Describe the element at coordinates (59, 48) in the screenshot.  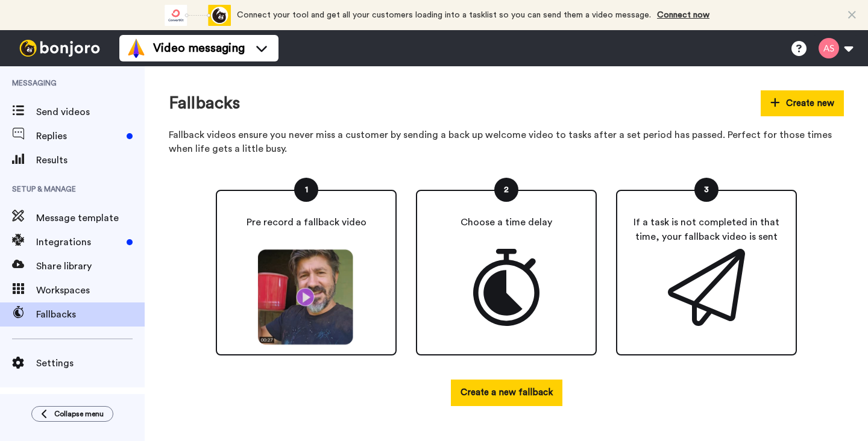
I see `img: bj-logo-header-white.svg` at that location.